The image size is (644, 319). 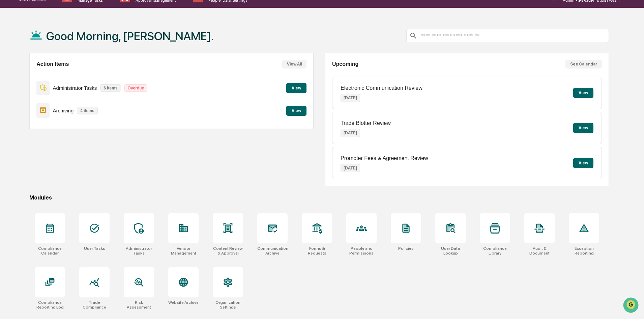 What do you see at coordinates (87, 111) in the screenshot?
I see `p: 4 items` at bounding box center [87, 111].